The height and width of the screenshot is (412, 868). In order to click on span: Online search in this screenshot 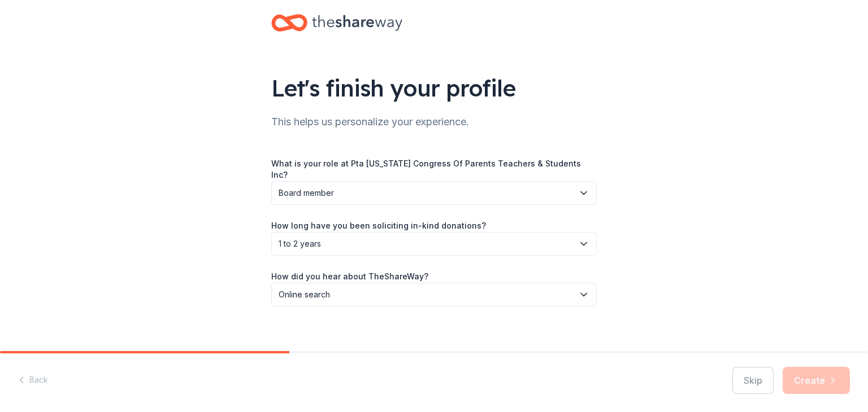, I will do `click(426, 295)`.